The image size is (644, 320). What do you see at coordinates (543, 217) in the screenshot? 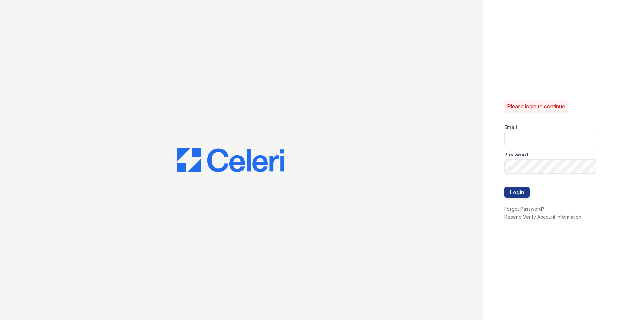
I see `a: Resend Verify Account Information` at bounding box center [543, 217].